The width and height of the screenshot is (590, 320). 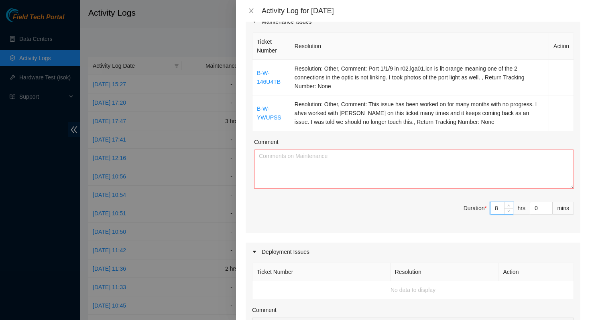 I want to click on div: Duration, so click(x=475, y=208).